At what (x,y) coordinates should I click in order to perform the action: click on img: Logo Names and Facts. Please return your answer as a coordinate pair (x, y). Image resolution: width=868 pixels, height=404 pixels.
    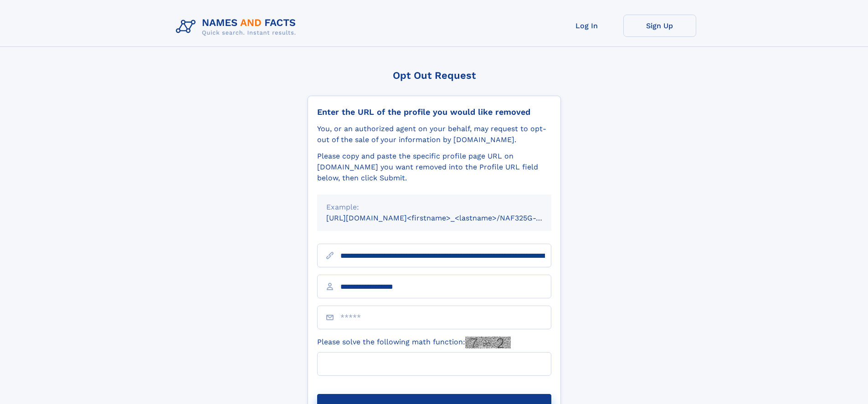
    Looking at the image, I should click on (238, 27).